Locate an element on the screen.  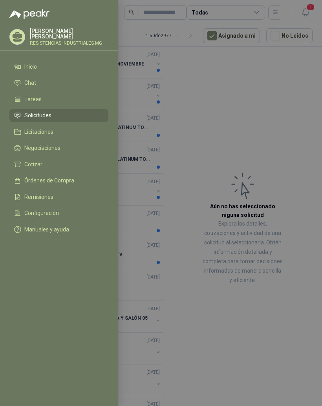
span: Chat is located at coordinates (30, 83).